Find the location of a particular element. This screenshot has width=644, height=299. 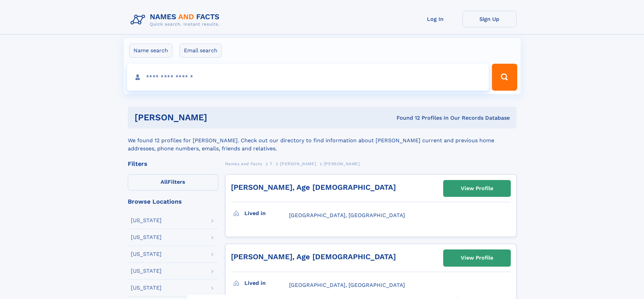

a: T is located at coordinates (271, 163).